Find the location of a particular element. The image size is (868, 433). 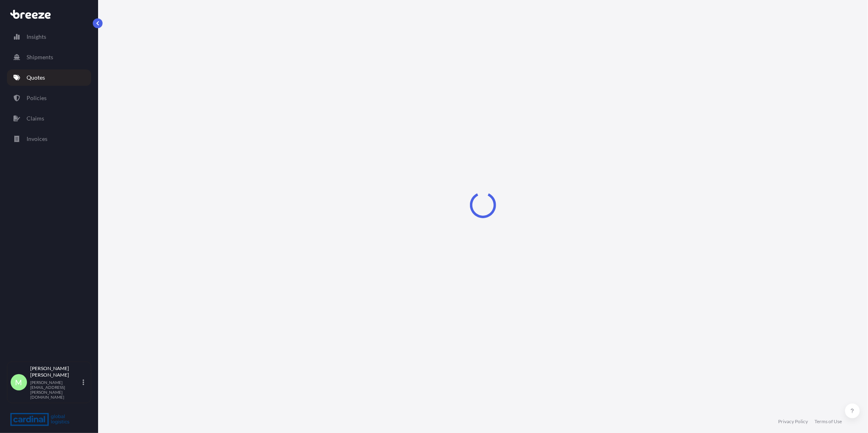

a: Claims is located at coordinates (49, 118).